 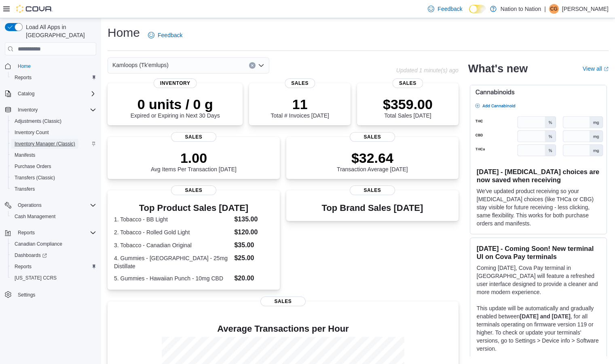 What do you see at coordinates (24, 67) in the screenshot?
I see `a: Home` at bounding box center [24, 67].